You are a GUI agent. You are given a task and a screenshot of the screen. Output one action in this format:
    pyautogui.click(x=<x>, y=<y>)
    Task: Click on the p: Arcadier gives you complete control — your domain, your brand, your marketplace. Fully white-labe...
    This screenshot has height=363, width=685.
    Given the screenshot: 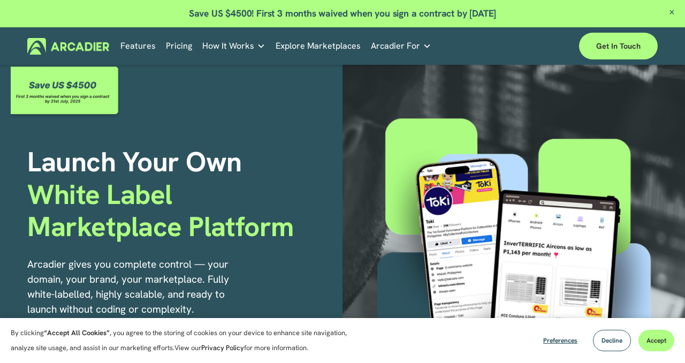 What is the action you would take?
    pyautogui.click(x=132, y=287)
    